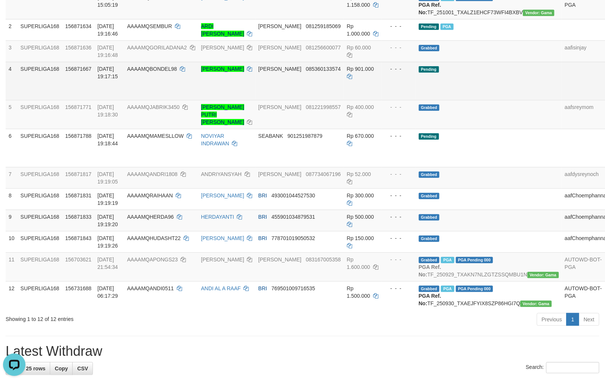 Image resolution: width=605 pixels, height=382 pixels. What do you see at coordinates (126, 318) in the screenshot?
I see `div: Showing 1 to 12 of 12 entries` at bounding box center [126, 318].